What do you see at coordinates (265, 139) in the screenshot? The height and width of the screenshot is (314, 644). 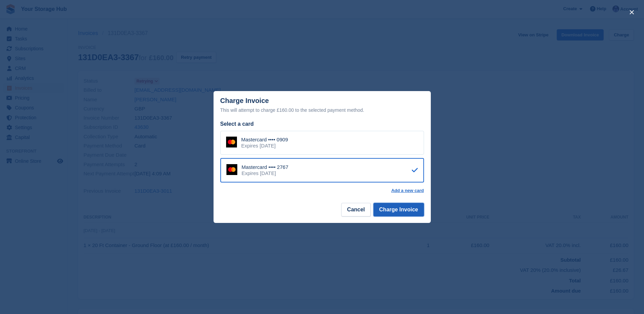 I see `div: Mastercard •••• 0909` at bounding box center [265, 139].